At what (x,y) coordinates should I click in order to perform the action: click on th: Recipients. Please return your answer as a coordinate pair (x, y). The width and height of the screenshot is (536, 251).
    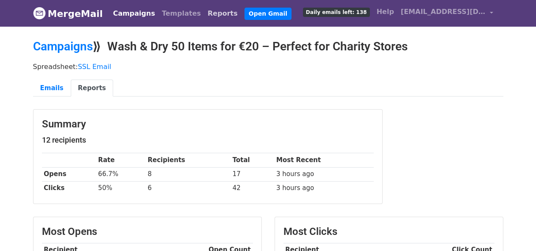
    Looking at the image, I should click on (188, 160).